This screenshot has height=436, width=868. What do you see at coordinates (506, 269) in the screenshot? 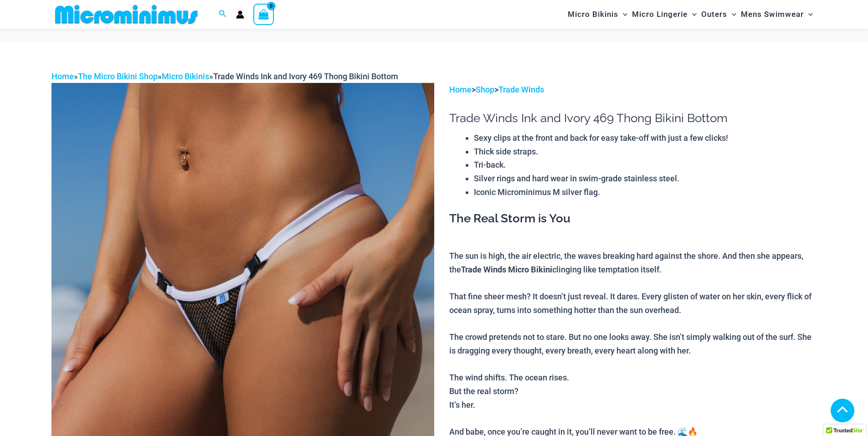
I see `b: Trade Winds Micro Bikini` at bounding box center [506, 269].